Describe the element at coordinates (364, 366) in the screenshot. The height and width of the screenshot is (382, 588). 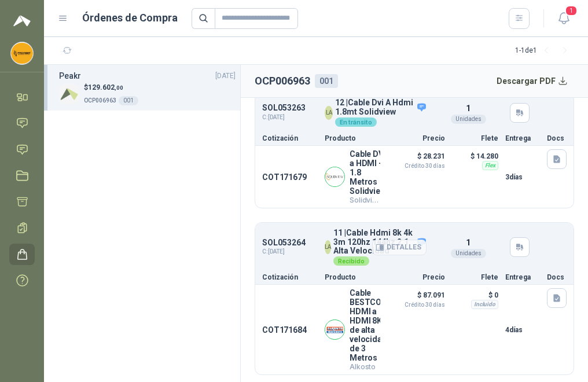
I see `p: Alkosto` at that location.